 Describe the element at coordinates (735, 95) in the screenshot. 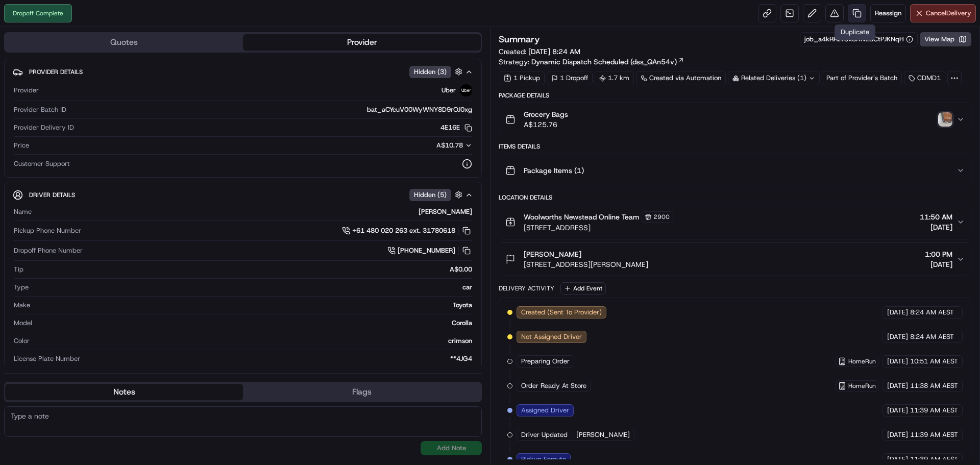

I see `div: Package Details` at that location.